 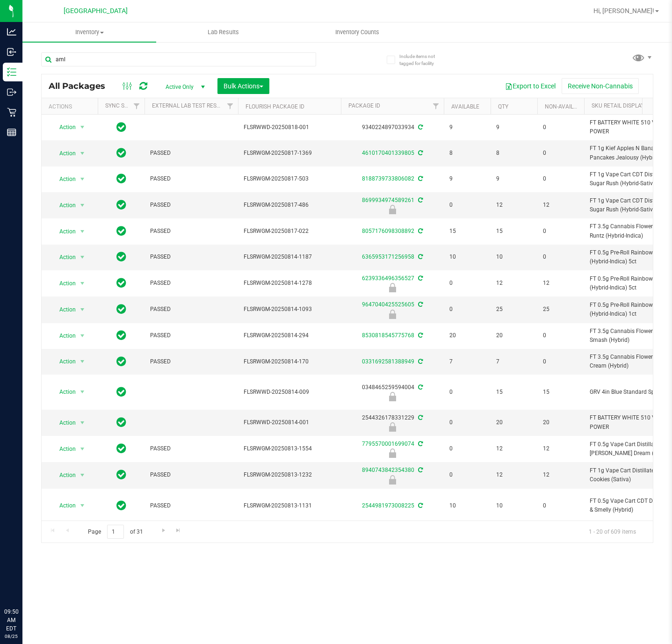 What do you see at coordinates (388, 278) in the screenshot?
I see `a: 6239336496356527` at bounding box center [388, 278].